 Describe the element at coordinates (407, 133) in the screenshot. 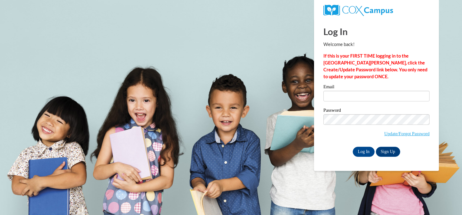

I see `a: Update/Forgot Password` at that location.